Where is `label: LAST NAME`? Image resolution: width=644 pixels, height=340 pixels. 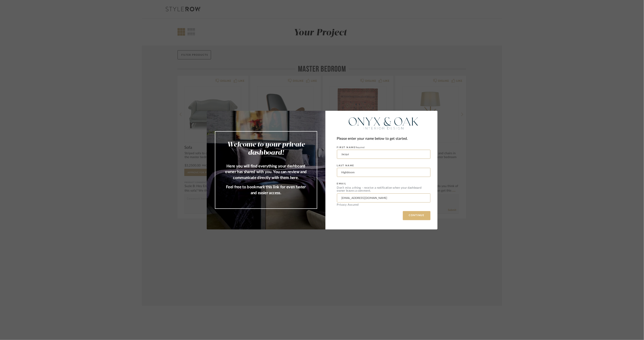 label: LAST NAME is located at coordinates (346, 166).